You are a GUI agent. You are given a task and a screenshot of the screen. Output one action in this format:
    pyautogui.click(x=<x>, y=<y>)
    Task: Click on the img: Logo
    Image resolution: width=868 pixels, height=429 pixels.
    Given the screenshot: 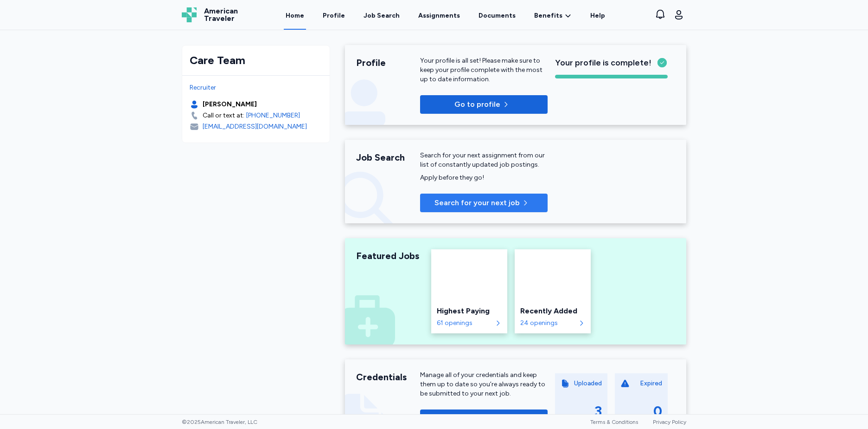 What is the action you would take?
    pyautogui.click(x=189, y=15)
    